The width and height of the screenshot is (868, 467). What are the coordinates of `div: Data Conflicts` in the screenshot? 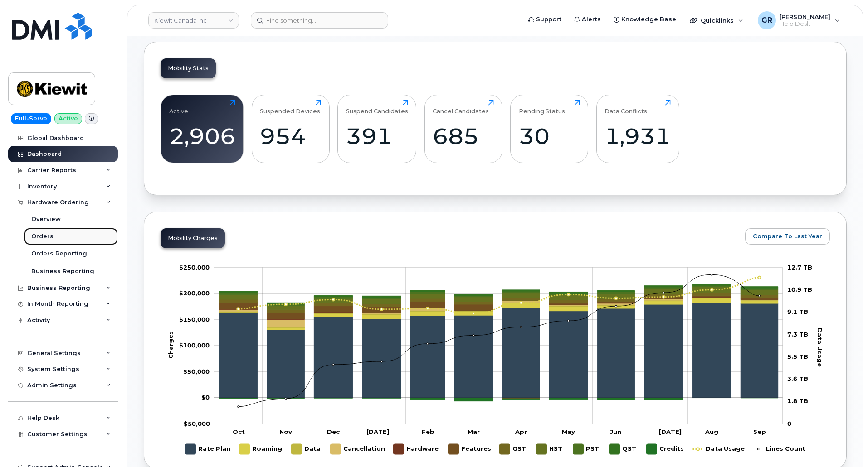 It's located at (626, 107).